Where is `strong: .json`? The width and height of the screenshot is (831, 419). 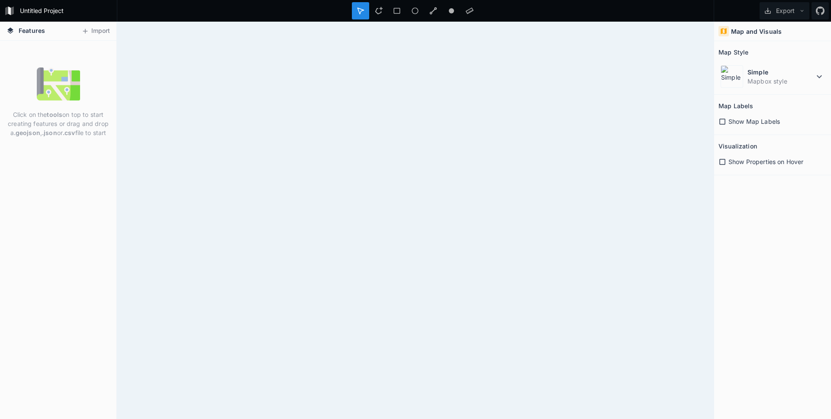 strong: .json is located at coordinates (49, 132).